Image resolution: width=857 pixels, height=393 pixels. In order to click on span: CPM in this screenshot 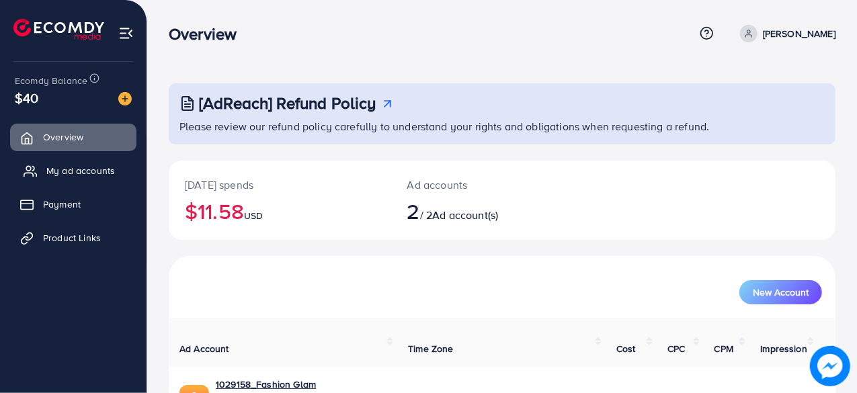, I will do `click(724, 349)`.